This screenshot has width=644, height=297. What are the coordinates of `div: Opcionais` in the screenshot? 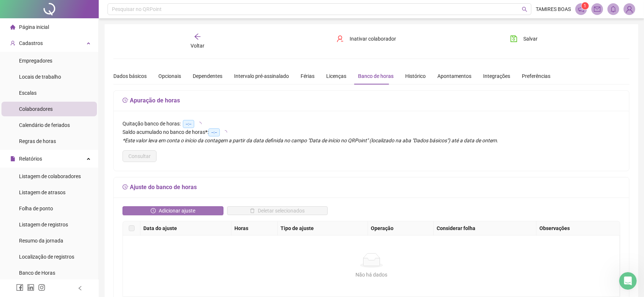 It's located at (170, 76).